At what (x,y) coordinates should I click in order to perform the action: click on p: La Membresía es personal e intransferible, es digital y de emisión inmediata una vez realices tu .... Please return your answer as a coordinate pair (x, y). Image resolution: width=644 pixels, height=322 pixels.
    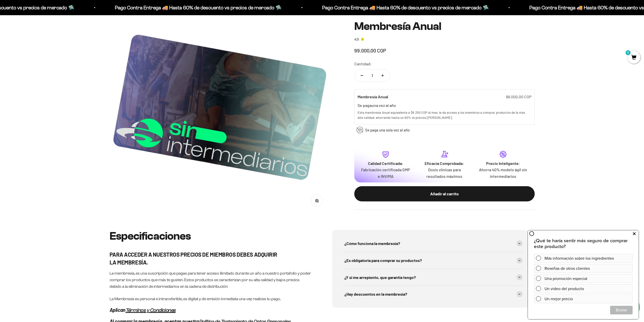
    Looking at the image, I should click on (211, 299).